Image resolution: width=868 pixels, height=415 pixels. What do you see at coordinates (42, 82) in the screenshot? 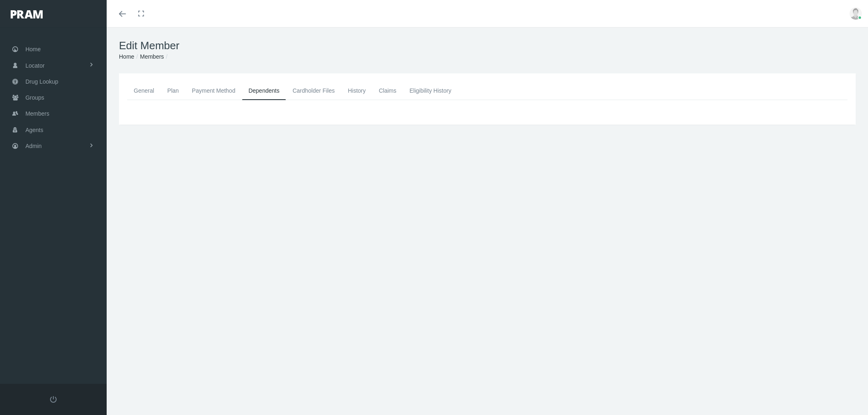
I see `span: Drug Lookup` at bounding box center [42, 82].